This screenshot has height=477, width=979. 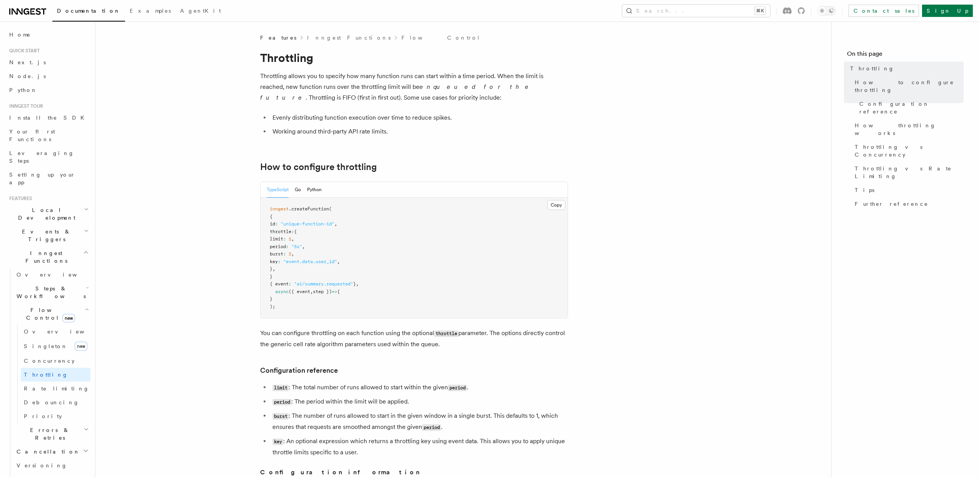 I want to click on a: Rate limiting, so click(x=55, y=389).